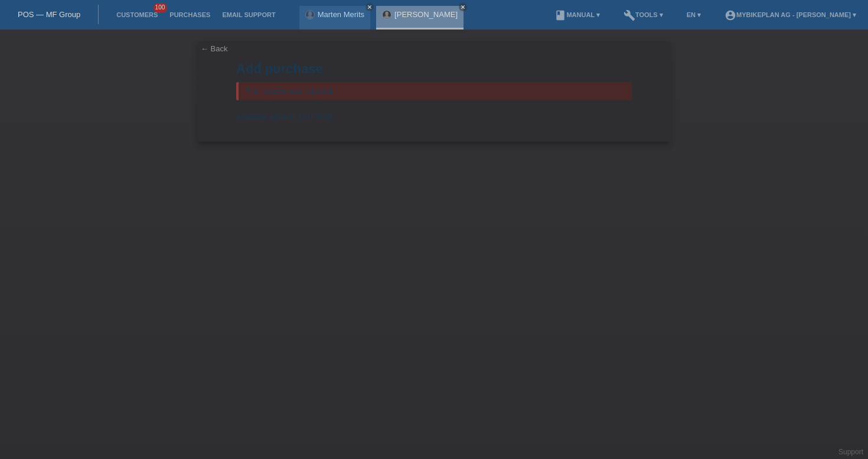 The image size is (868, 459). What do you see at coordinates (434, 68) in the screenshot?
I see `h1: Add purchase` at bounding box center [434, 68].